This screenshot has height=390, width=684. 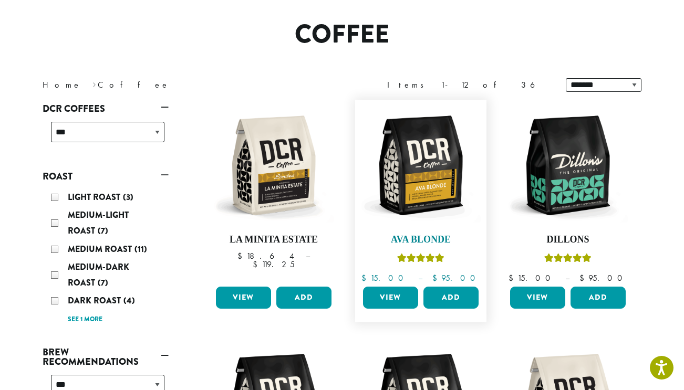 I want to click on h4: Ava Blonde, so click(x=421, y=240).